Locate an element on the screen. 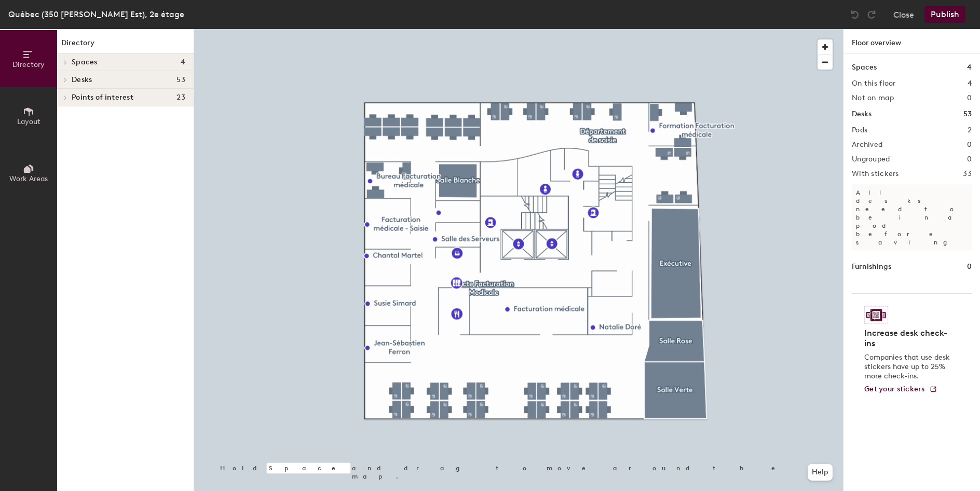 Image resolution: width=980 pixels, height=491 pixels. img: Sticker logo is located at coordinates (876, 315).